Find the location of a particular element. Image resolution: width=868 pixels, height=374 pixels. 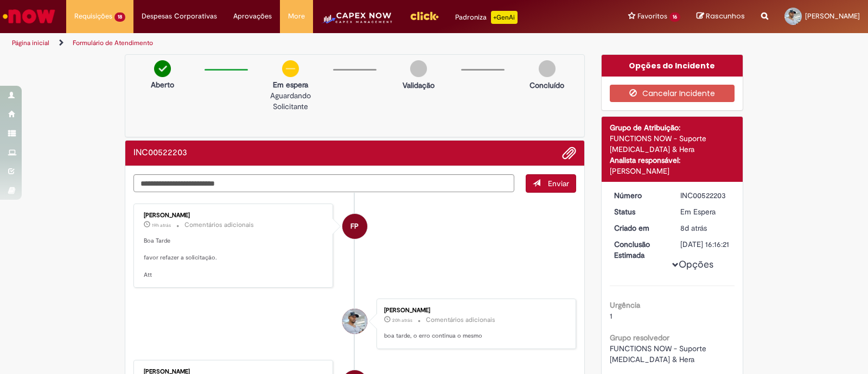

a: Página inicial is located at coordinates (30, 43).